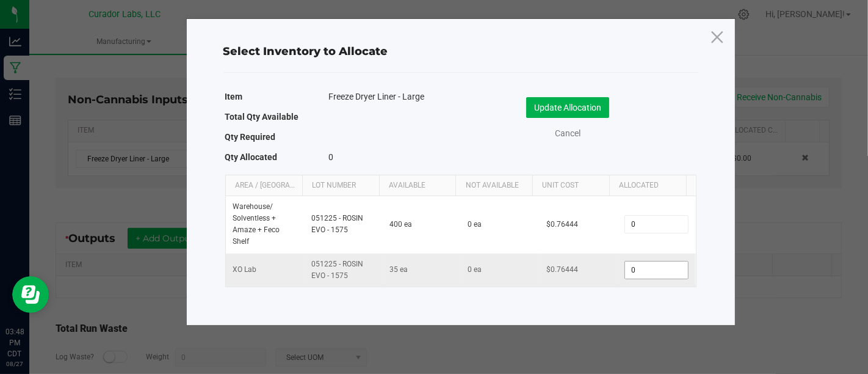  I want to click on span: XO Lab, so click(245, 269).